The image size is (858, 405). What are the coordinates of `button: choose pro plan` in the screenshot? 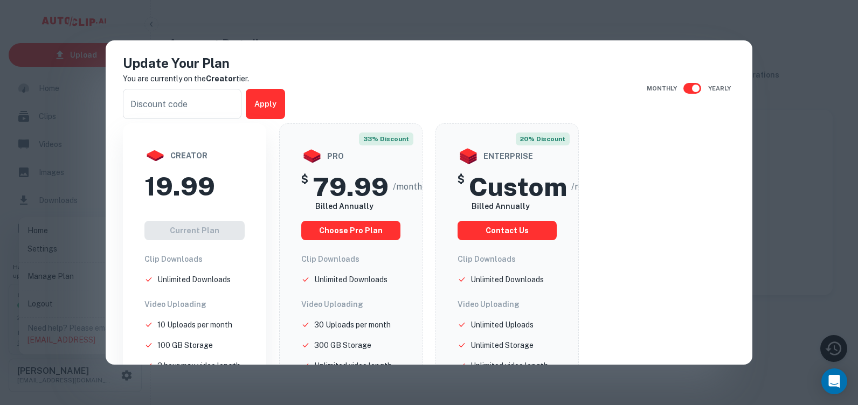 It's located at (351, 231).